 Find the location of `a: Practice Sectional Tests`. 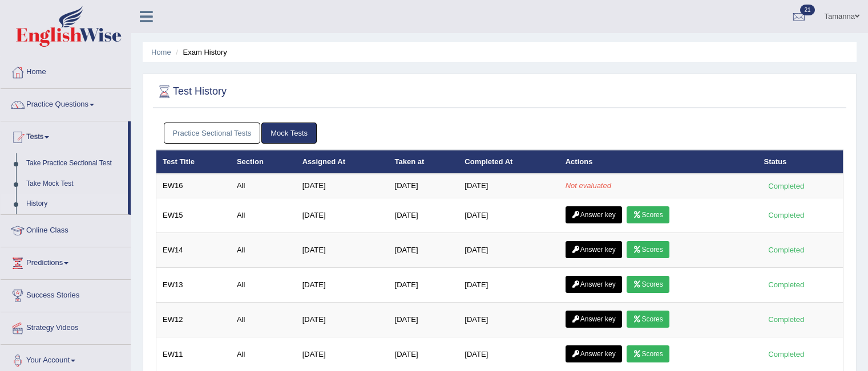

a: Practice Sectional Tests is located at coordinates (213, 133).